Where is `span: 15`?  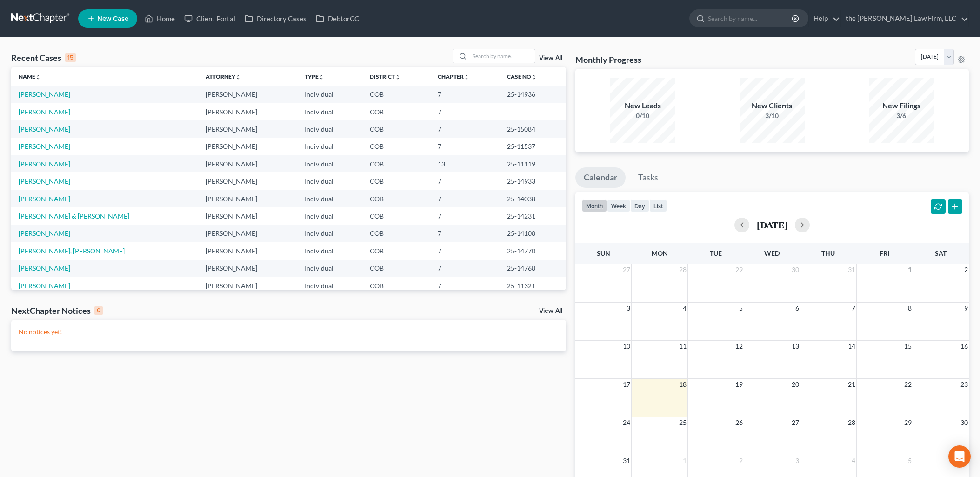
span: 15 is located at coordinates (908, 347).